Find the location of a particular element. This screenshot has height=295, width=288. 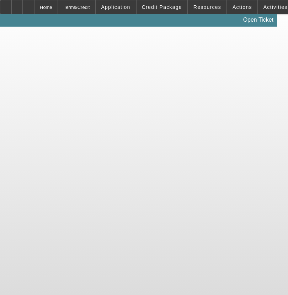

button: Actions is located at coordinates (242, 7).